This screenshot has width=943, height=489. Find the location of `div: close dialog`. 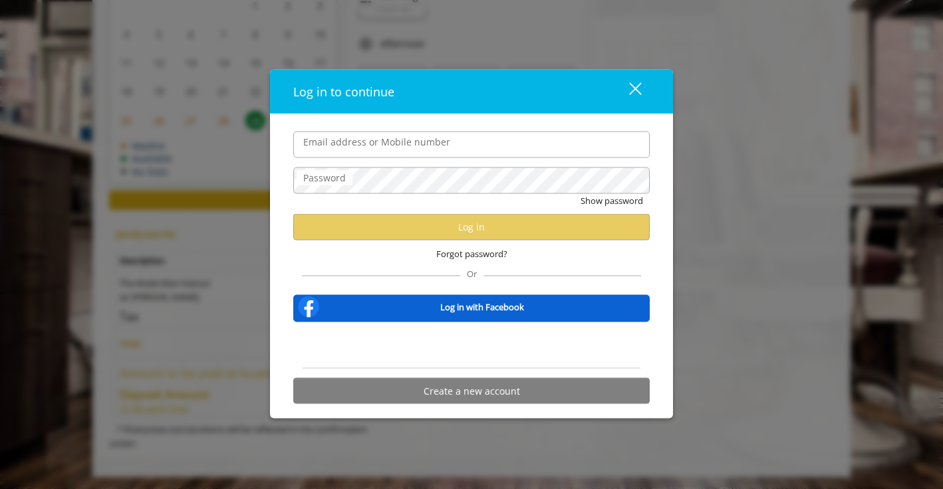

div: close dialog is located at coordinates (627, 92).